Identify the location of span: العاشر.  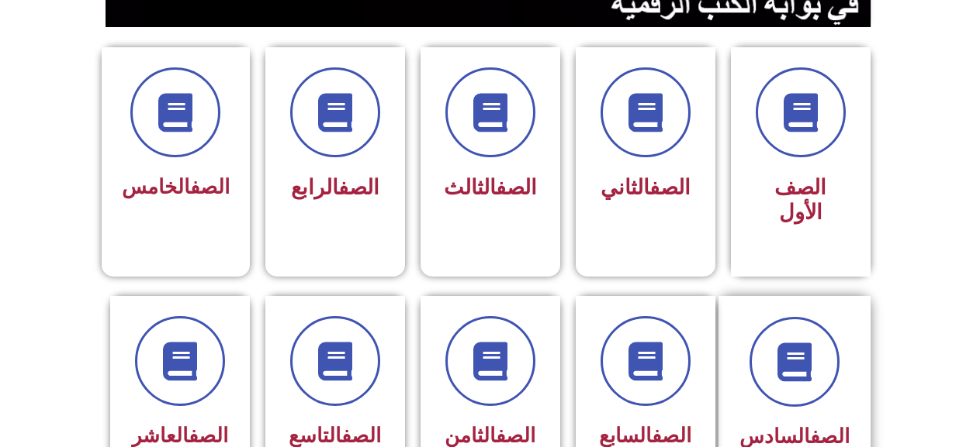
(180, 436).